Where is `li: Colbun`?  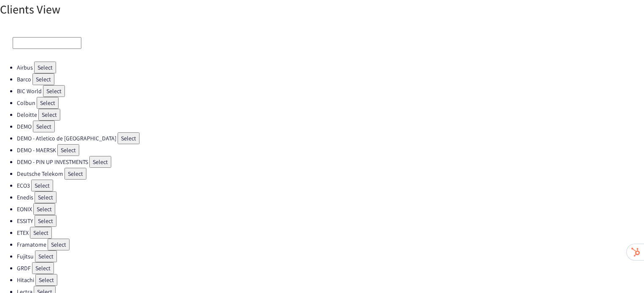 li: Colbun is located at coordinates (331, 103).